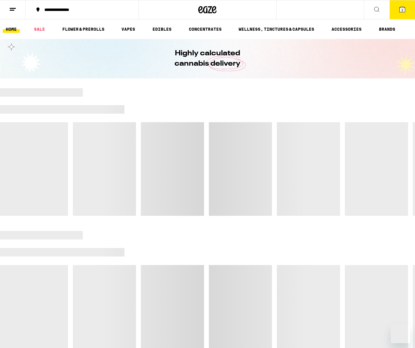 This screenshot has width=415, height=348. I want to click on a: ACCESSORIES, so click(347, 29).